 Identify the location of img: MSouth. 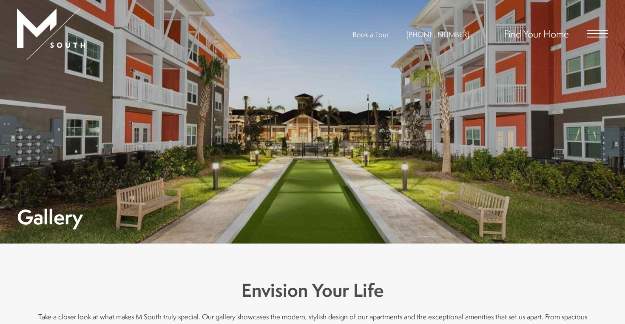
(51, 34).